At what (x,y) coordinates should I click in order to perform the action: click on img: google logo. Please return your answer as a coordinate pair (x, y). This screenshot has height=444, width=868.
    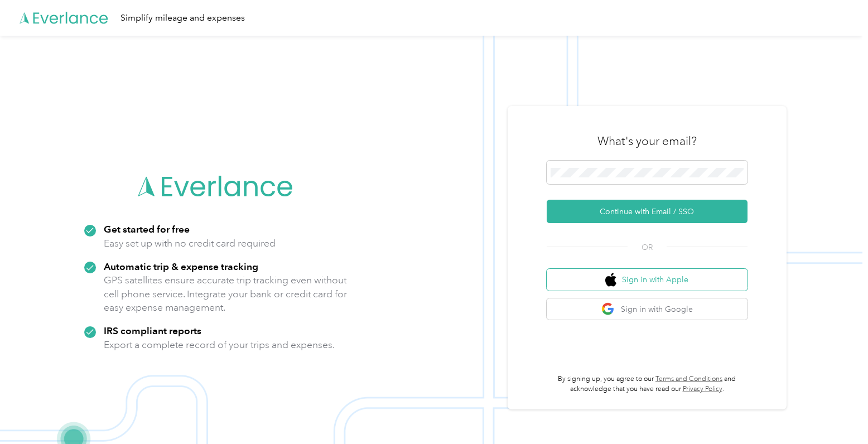
    Looking at the image, I should click on (608, 309).